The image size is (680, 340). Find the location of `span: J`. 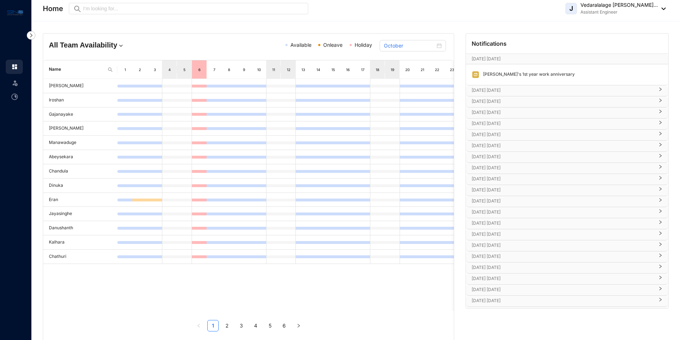

span: J is located at coordinates (571, 9).